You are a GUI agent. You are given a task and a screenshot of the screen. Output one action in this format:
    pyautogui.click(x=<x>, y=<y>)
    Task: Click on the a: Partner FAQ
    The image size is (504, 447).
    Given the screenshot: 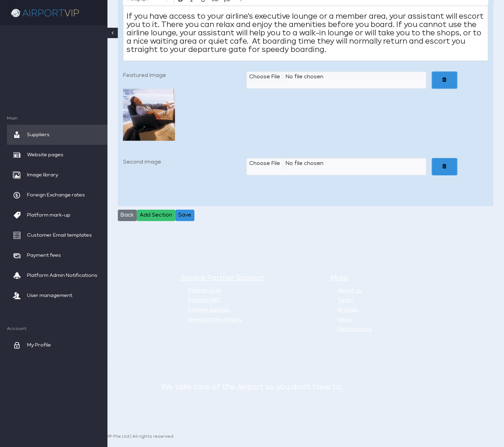 What is the action you would take?
    pyautogui.click(x=204, y=300)
    